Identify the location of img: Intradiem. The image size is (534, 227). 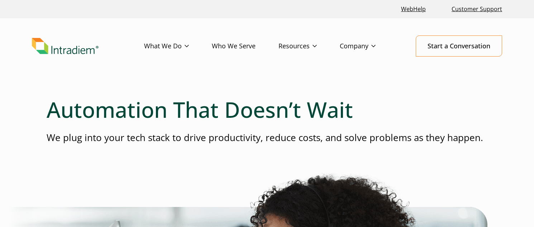
(65, 46).